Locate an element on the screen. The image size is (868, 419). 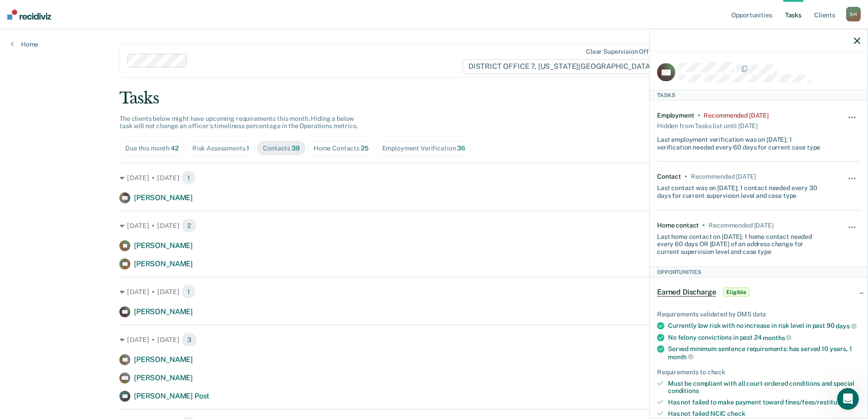
span: 39 is located at coordinates (295, 148).